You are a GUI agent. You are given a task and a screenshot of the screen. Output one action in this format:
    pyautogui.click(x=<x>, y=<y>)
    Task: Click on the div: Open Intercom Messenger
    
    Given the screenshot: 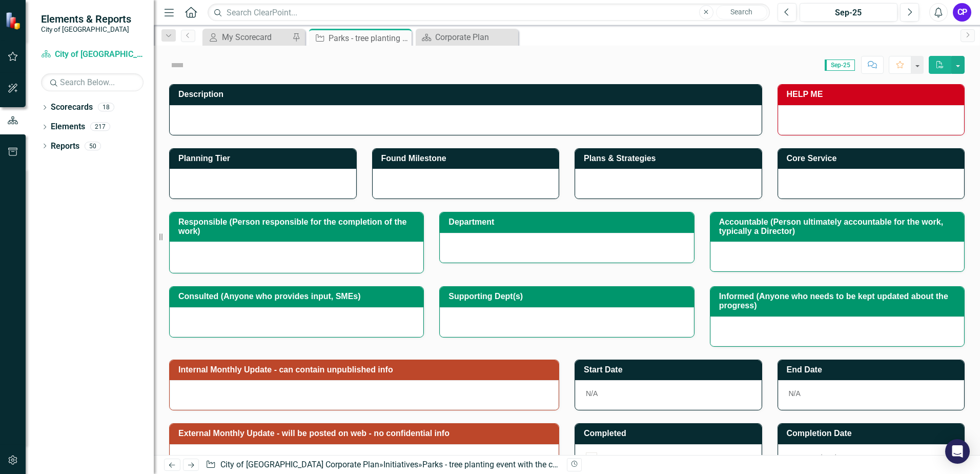 What is the action you would take?
    pyautogui.click(x=958, y=452)
    